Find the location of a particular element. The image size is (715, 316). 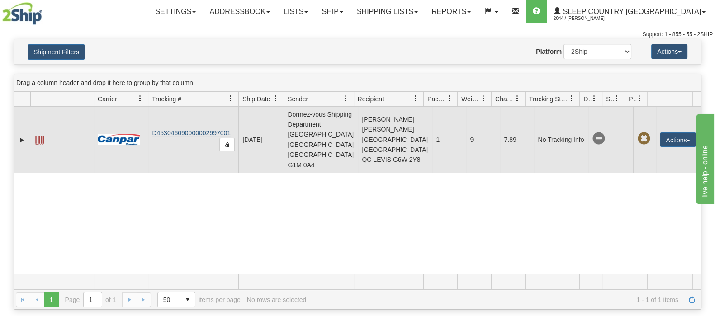

span: 1 - 1 of 1 items is located at coordinates (495, 300).